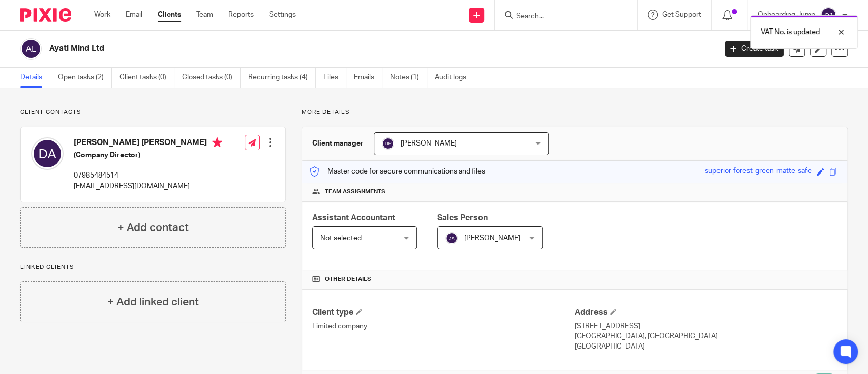 The height and width of the screenshot is (374, 868). Describe the element at coordinates (334, 77) in the screenshot. I see `a: Files` at that location.